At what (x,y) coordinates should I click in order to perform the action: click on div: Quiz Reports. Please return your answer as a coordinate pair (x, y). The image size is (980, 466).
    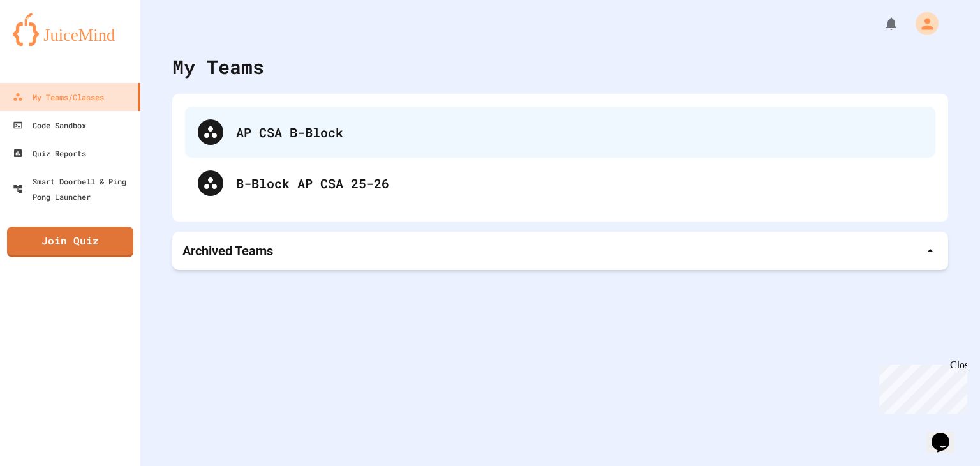
    Looking at the image, I should click on (49, 153).